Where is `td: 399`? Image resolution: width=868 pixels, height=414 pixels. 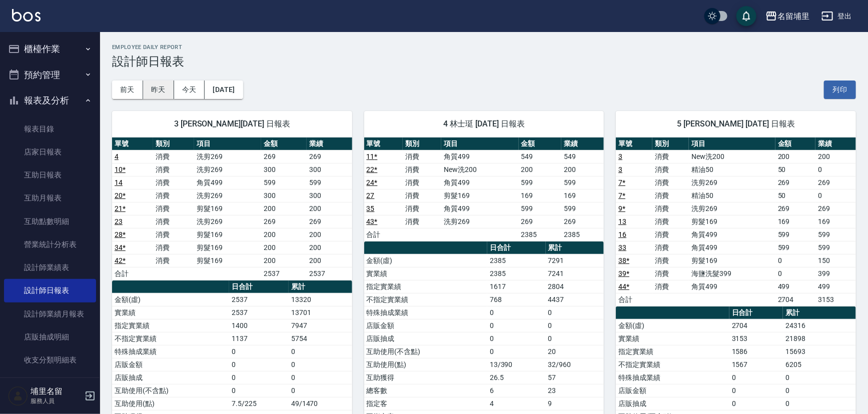 td: 399 is located at coordinates (836, 273).